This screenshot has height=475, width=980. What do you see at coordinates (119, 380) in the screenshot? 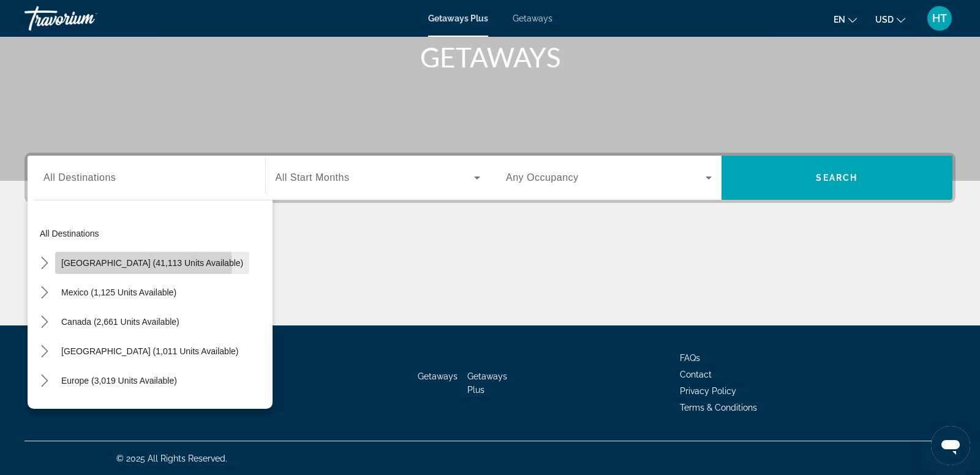
I see `span: Europe (3,019 units available)` at bounding box center [119, 380].